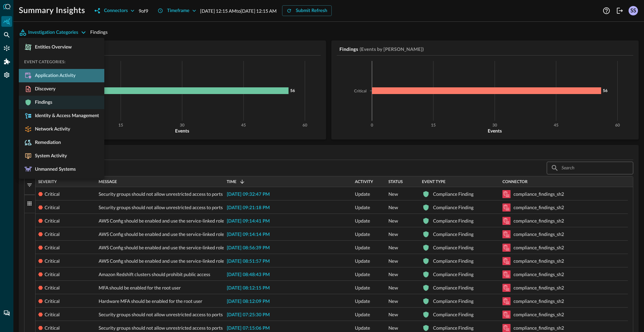 This screenshot has height=332, width=644. Describe the element at coordinates (50, 156) in the screenshot. I see `span: System Activity` at that location.